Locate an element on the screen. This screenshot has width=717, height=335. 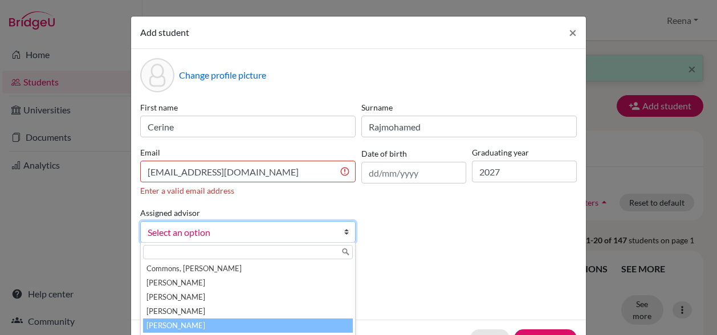
button: Close is located at coordinates (573, 32).